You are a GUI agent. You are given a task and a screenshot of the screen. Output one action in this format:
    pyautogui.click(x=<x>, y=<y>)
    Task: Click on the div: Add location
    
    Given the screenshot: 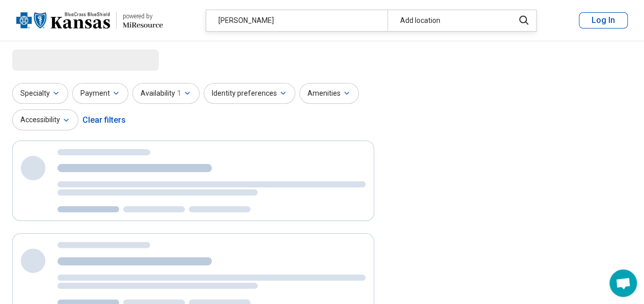 What is the action you would take?
    pyautogui.click(x=447, y=21)
    